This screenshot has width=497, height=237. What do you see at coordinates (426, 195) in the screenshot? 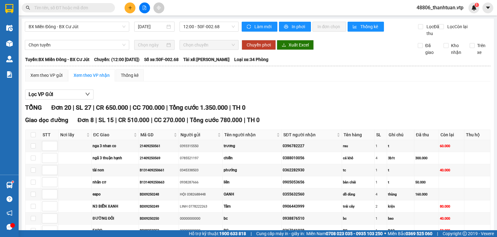
I see `div: 160.000` at bounding box center [426, 195].